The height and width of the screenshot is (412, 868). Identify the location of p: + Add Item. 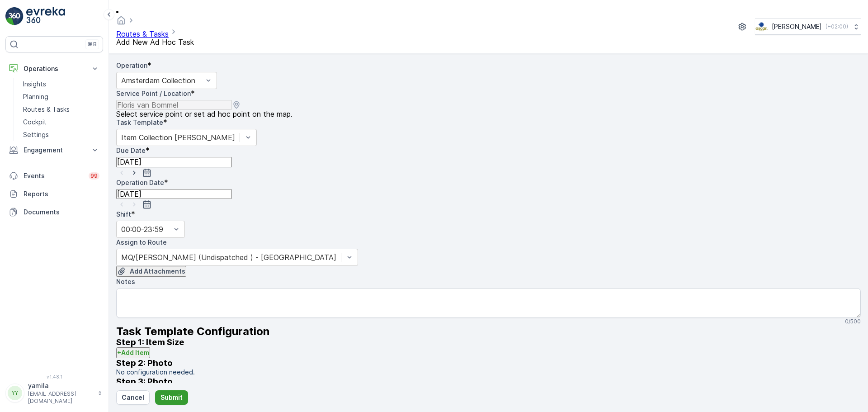
(133, 353).